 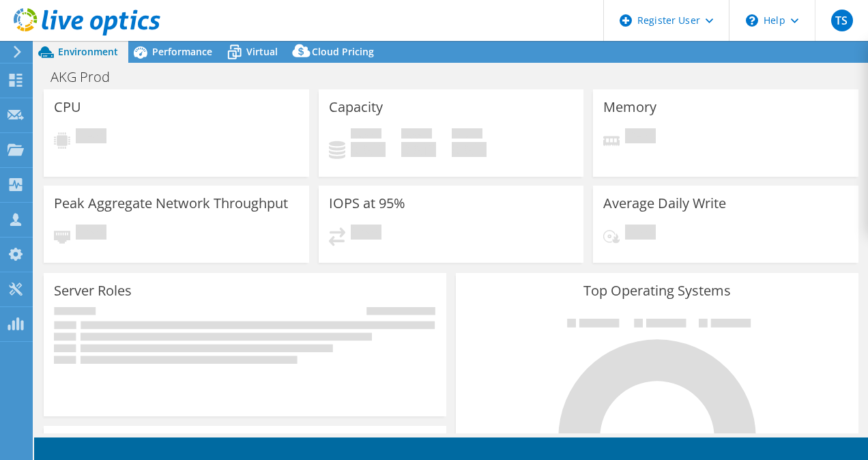 I want to click on span: Free, so click(x=416, y=135).